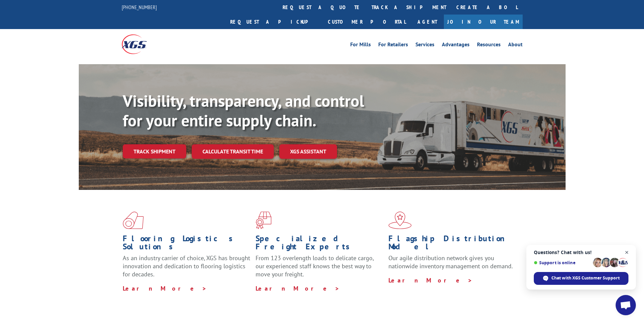 The height and width of the screenshot is (322, 644). Describe the element at coordinates (581, 252) in the screenshot. I see `span: Questions? Chat with us!` at that location.